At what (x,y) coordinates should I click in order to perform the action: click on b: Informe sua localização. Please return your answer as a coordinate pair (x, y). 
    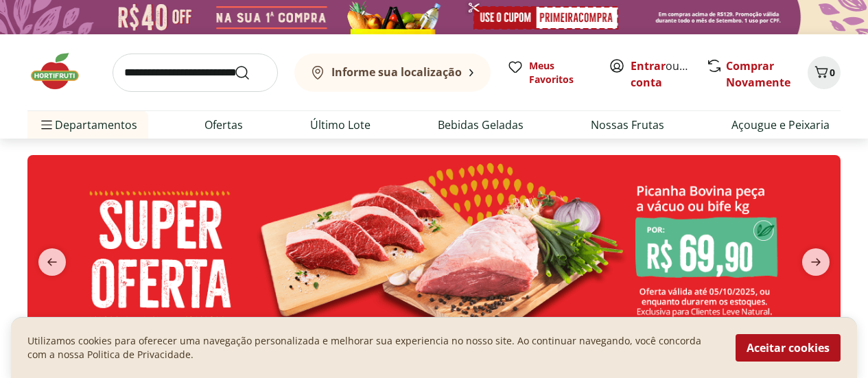
    Looking at the image, I should click on (397, 72).